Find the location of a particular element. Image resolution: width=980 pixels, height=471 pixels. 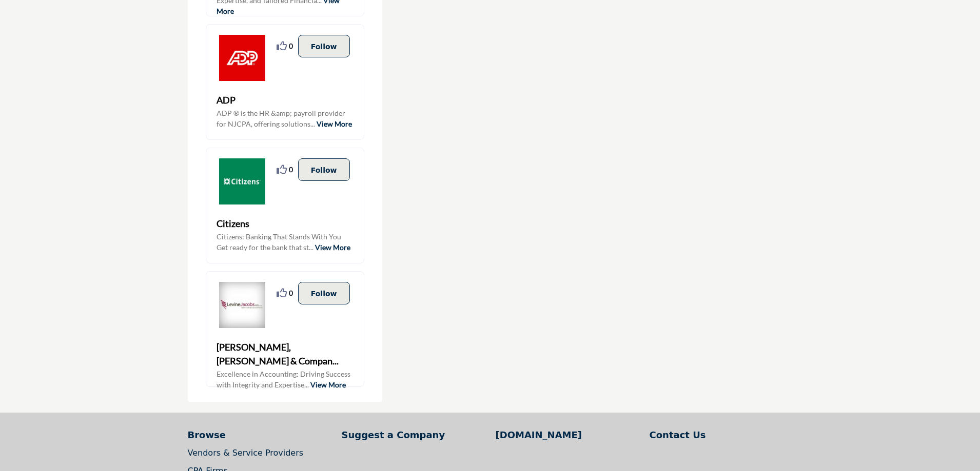

p: ADP ® is the HR &amp; payroll provider for NJCPA, offering solutions is located at coordinates (284, 118).